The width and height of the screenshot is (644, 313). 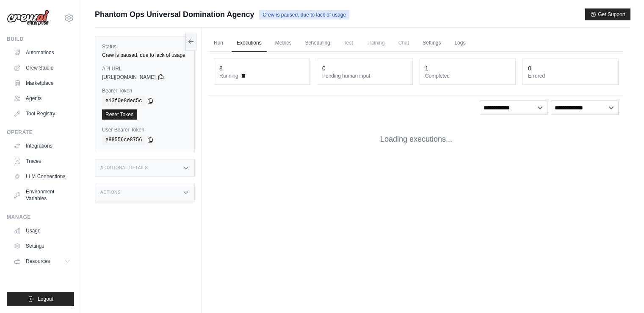 What do you see at coordinates (40, 133) in the screenshot?
I see `div: Operate` at bounding box center [40, 133].